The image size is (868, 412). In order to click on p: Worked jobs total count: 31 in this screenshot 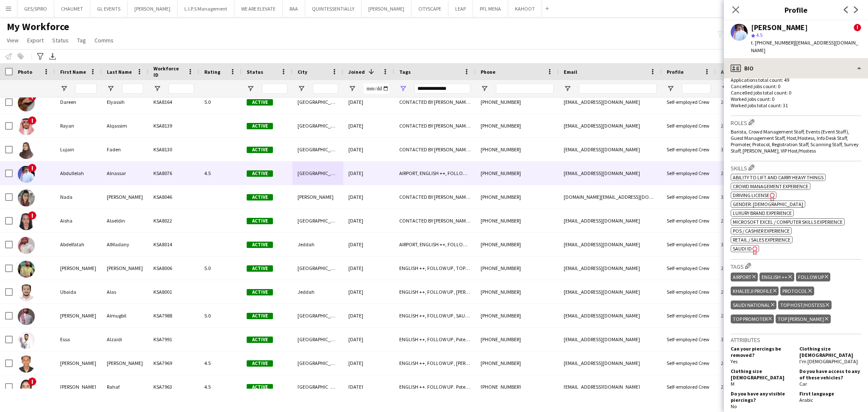, I will do `click(796, 105)`.